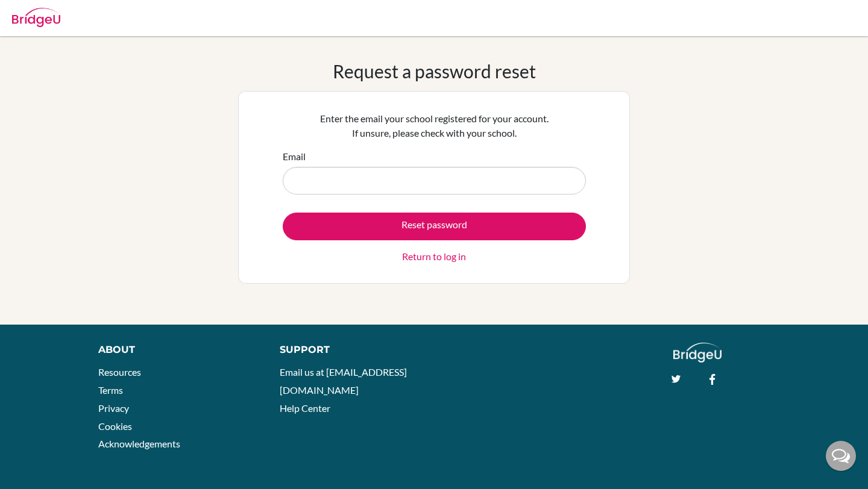 Image resolution: width=868 pixels, height=489 pixels. I want to click on div: Support, so click(351, 350).